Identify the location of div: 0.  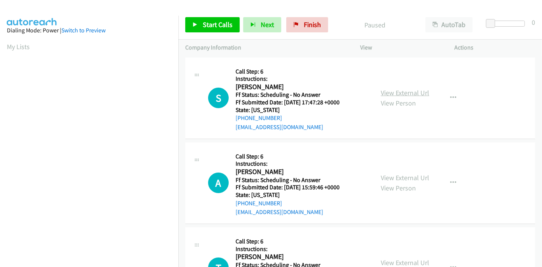
(533, 22).